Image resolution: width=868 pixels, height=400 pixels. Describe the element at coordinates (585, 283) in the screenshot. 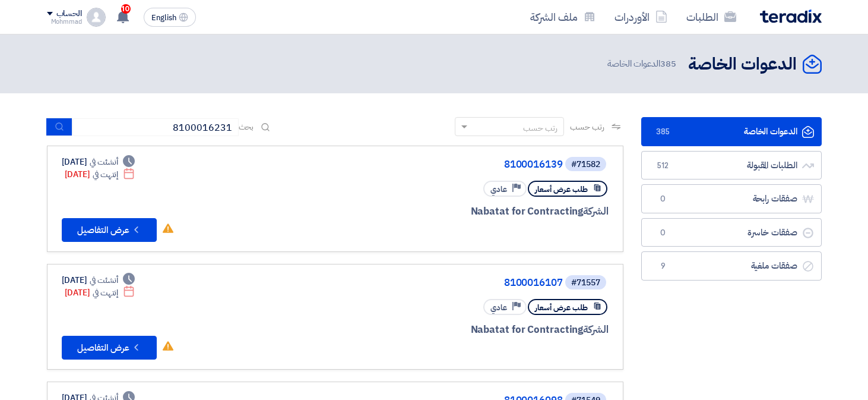

I see `div: #71557` at that location.